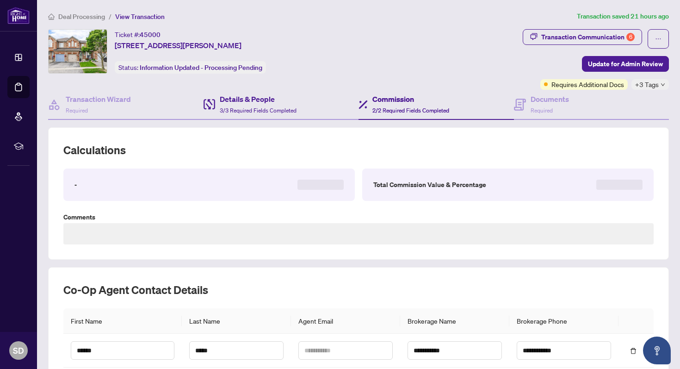 This screenshot has width=680, height=369. Describe the element at coordinates (51, 17) in the screenshot. I see `span: home` at that location.